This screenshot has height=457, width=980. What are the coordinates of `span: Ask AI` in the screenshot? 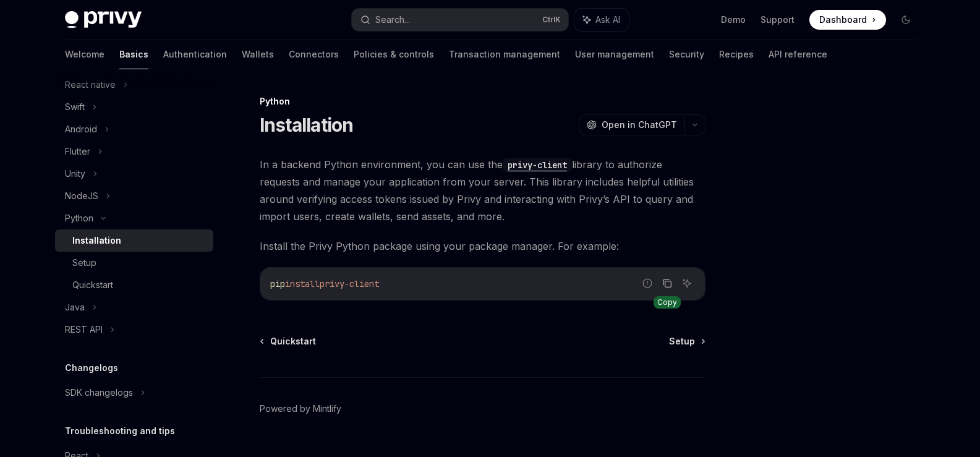 It's located at (608, 20).